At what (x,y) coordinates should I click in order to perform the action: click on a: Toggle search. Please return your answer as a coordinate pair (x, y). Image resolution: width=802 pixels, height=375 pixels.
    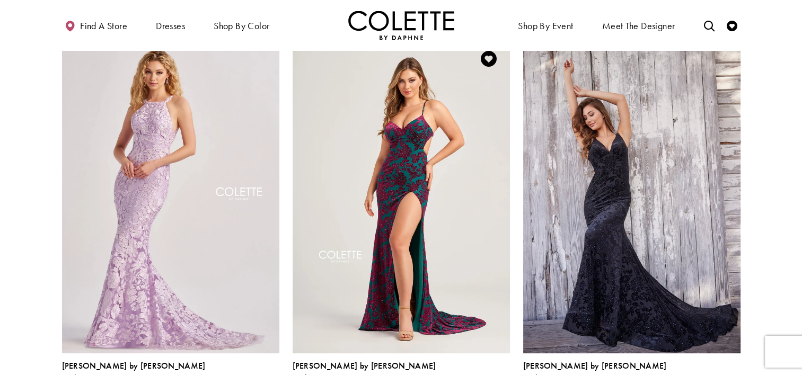
    Looking at the image, I should click on (709, 25).